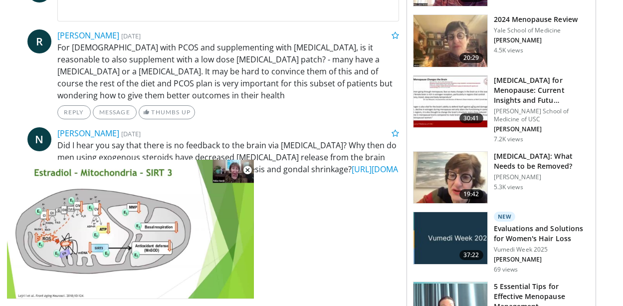 The height and width of the screenshot is (306, 623). Describe the element at coordinates (506, 269) in the screenshot. I see `p: 69 views` at that location.